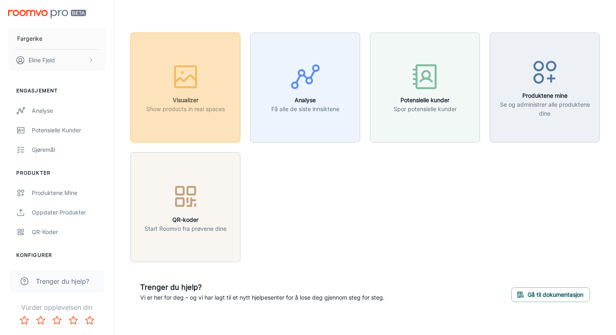 The image size is (616, 335). What do you see at coordinates (57, 39) in the screenshot?
I see `button: Fargerike` at bounding box center [57, 39].